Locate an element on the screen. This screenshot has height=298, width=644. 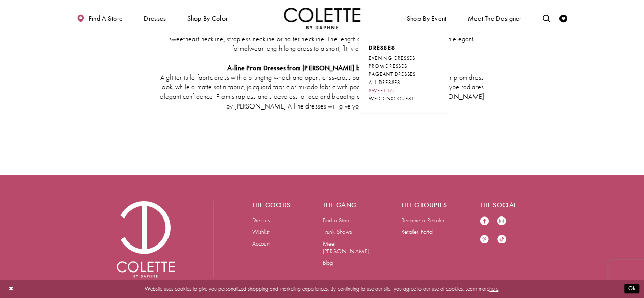
a: here is located at coordinates (494, 289).